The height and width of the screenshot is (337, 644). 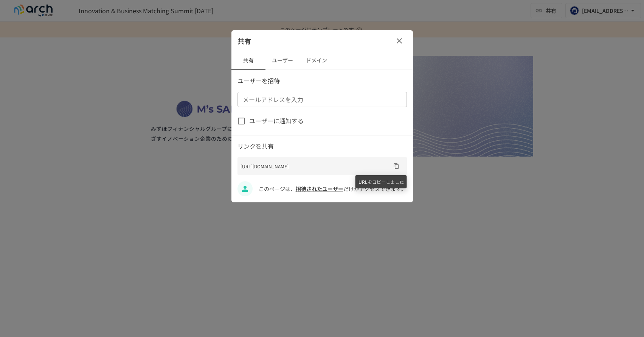 What do you see at coordinates (320, 189) in the screenshot?
I see `a: 招待されたユーザー` at bounding box center [320, 189].